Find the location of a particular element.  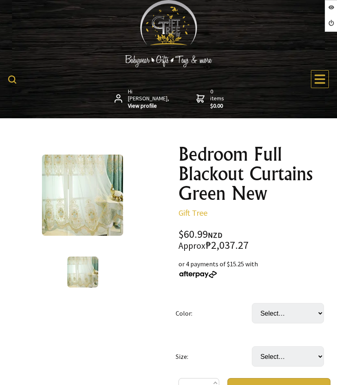

a: 0 items$0.00 is located at coordinates (211, 99).